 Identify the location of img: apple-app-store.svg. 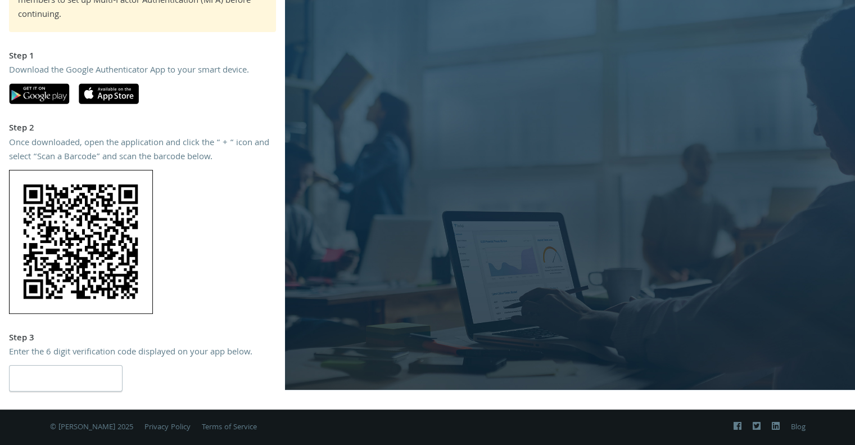
(109, 93).